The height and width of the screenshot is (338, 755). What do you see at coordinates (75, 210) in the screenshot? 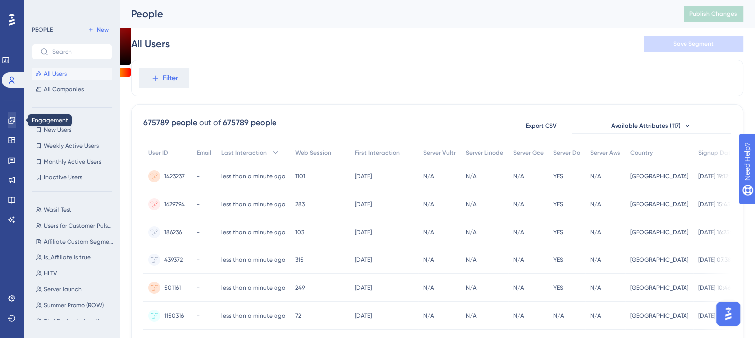
I see `button: Wasif Test` at bounding box center [75, 210].